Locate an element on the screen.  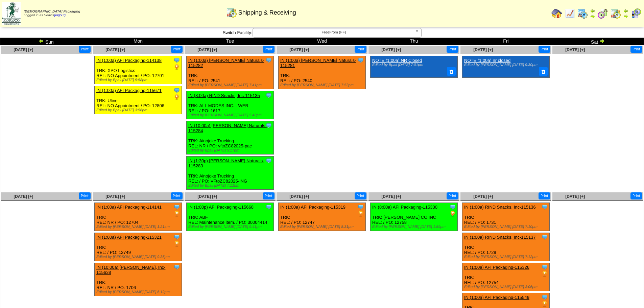
td: Sat is located at coordinates (598, 42).